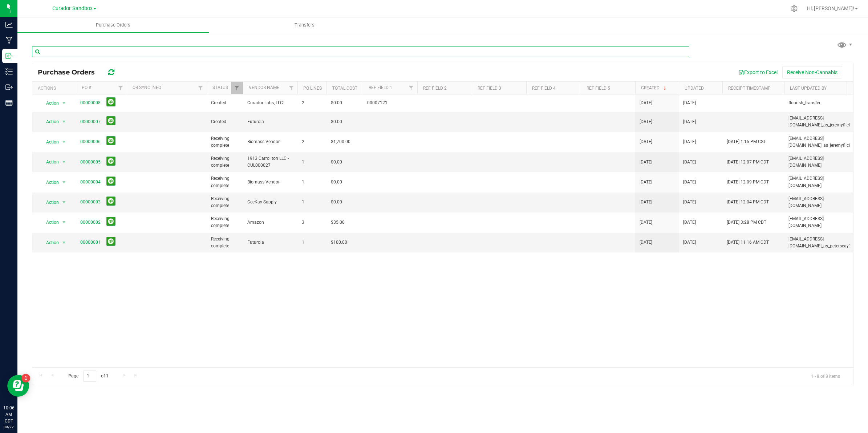  Describe the element at coordinates (338, 222) in the screenshot. I see `span: $35.00` at that location.